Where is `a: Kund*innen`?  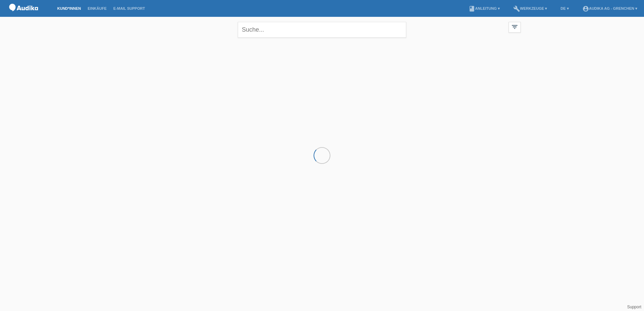
a: Kund*innen is located at coordinates (69, 9).